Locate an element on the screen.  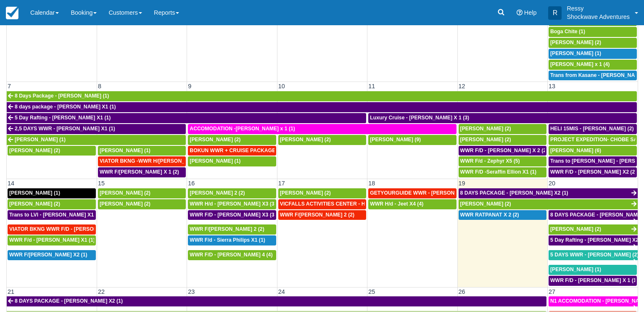
span: 9 is located at coordinates (190, 86).